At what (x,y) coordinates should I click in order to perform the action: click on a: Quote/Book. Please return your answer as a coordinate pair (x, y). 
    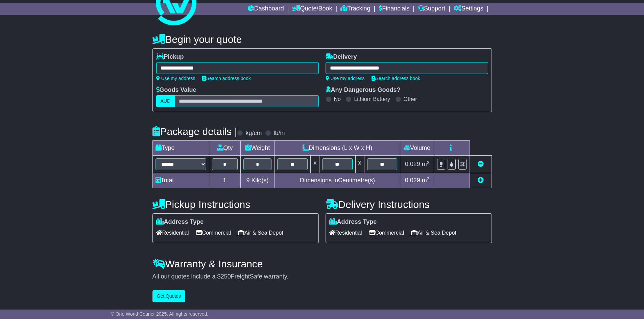
    Looking at the image, I should click on (312, 9).